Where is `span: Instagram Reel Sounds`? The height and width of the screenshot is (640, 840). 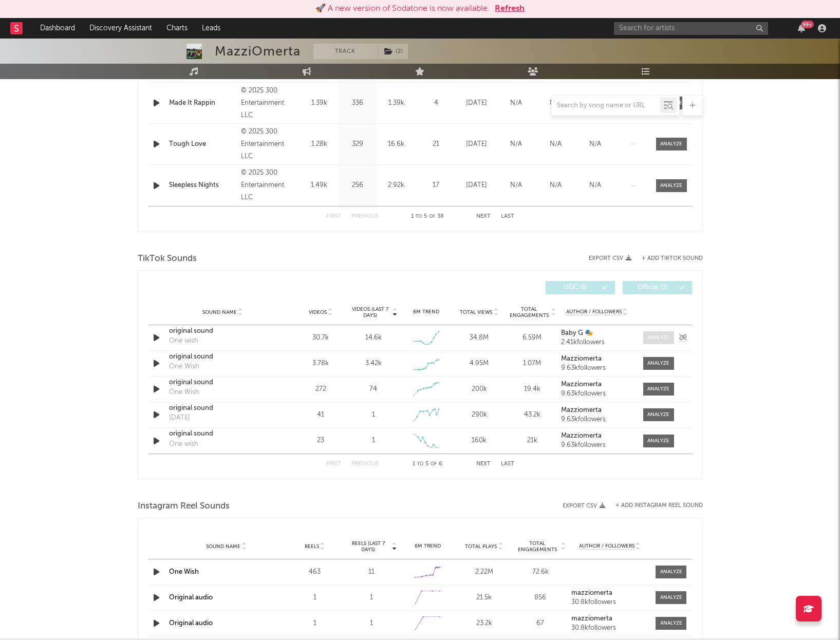 span: Instagram Reel Sounds is located at coordinates (183, 507).